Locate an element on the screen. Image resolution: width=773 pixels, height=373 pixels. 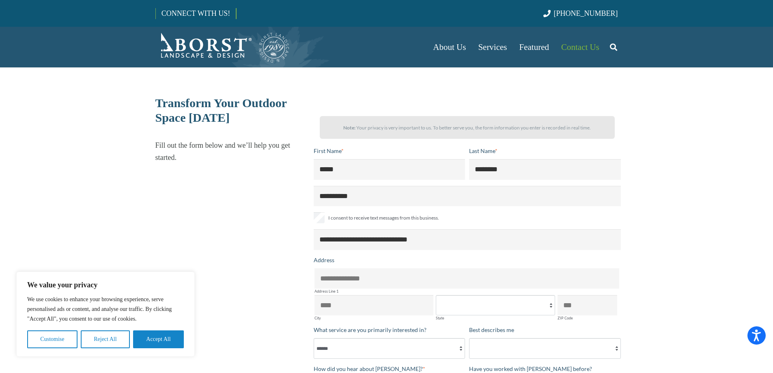
span: Featured is located at coordinates (534, 47).